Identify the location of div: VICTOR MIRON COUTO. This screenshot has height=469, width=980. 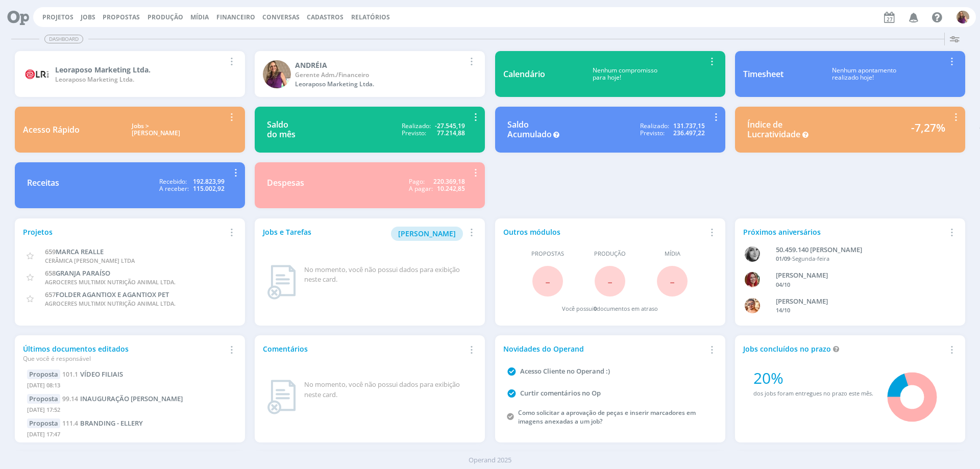
(859, 302).